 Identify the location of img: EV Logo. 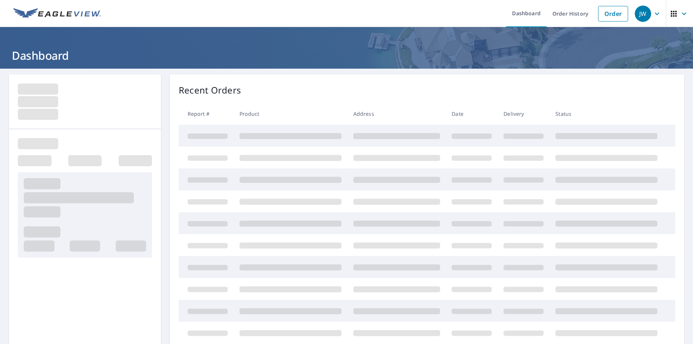
(57, 14).